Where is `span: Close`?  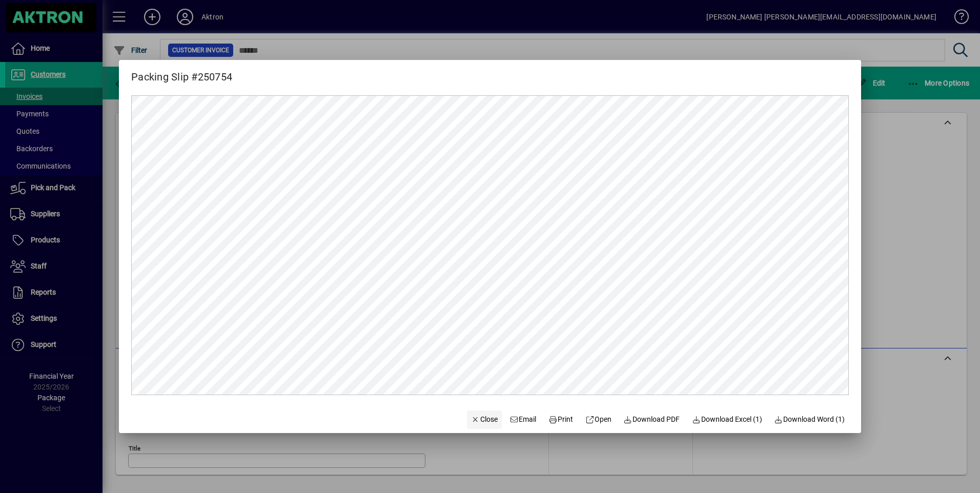 span: Close is located at coordinates (485, 419).